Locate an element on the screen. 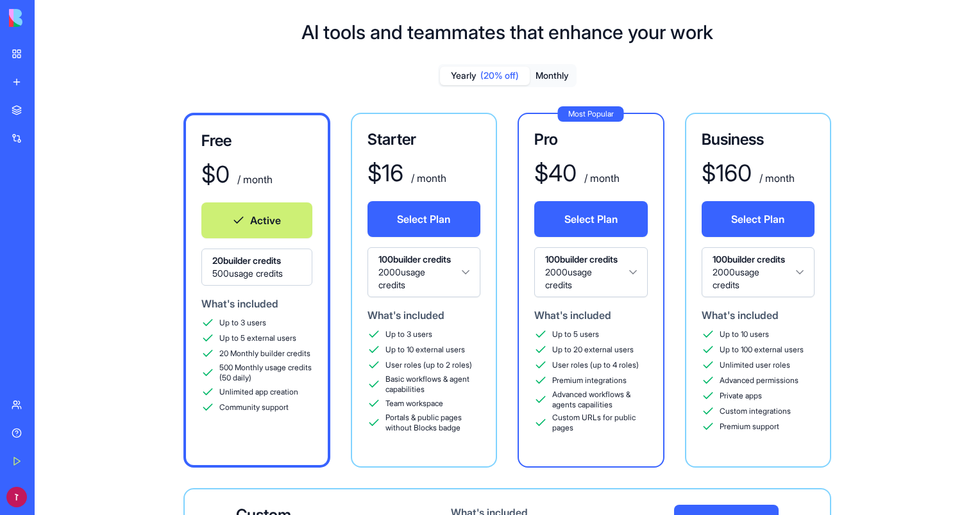  div: $ 160 is located at coordinates (726, 173).